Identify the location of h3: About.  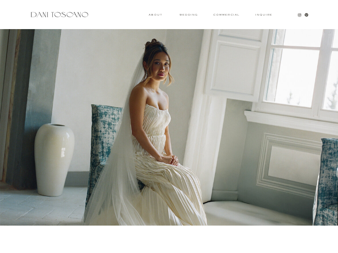
(155, 14).